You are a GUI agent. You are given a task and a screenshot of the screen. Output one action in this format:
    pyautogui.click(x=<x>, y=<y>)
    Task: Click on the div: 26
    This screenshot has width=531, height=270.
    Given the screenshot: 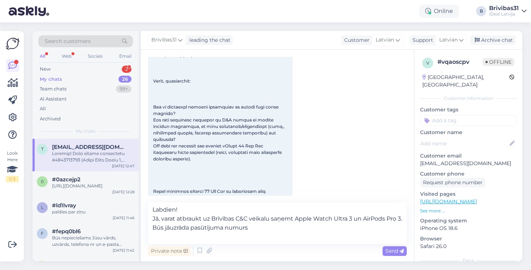 What is the action you would take?
    pyautogui.click(x=125, y=79)
    